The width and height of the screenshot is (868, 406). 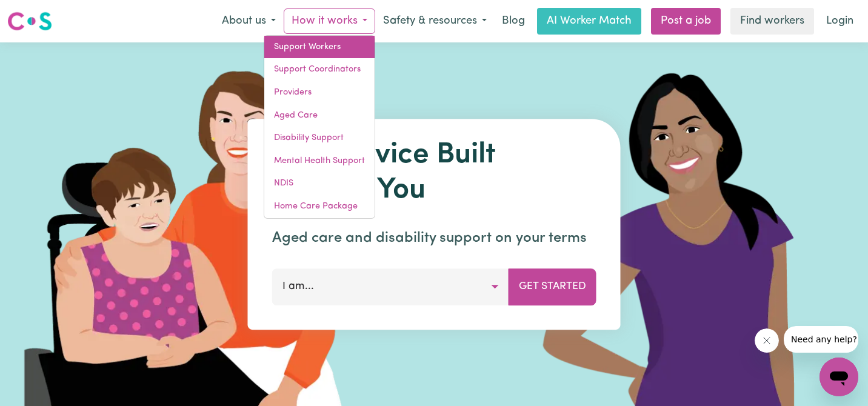 I want to click on a: Home Care Package, so click(x=320, y=206).